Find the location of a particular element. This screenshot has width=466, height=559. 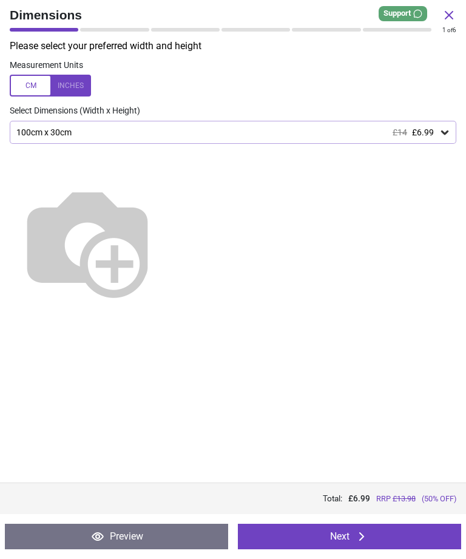

span: (50% OFF) is located at coordinates (439, 499).